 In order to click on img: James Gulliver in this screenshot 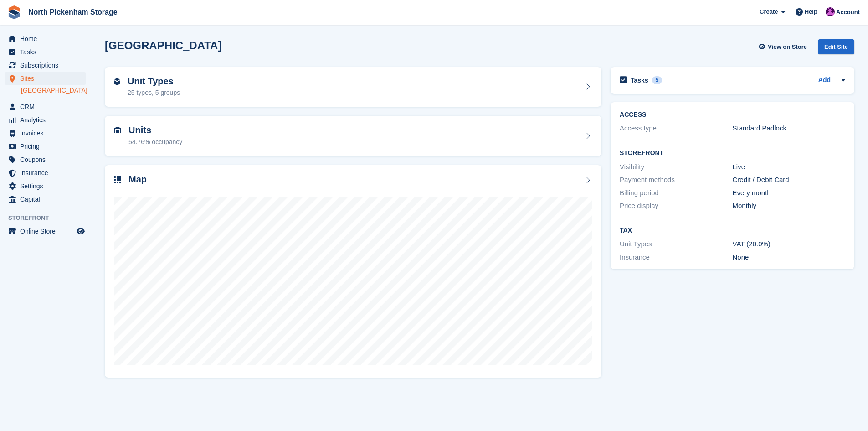, I will do `click(830, 12)`.